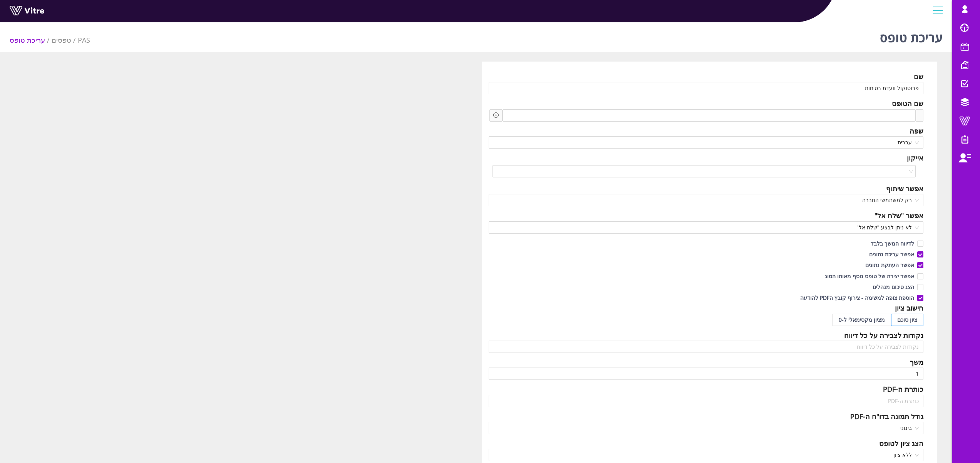  Describe the element at coordinates (901, 443) in the screenshot. I see `div: הצג ציון לטופס` at that location.